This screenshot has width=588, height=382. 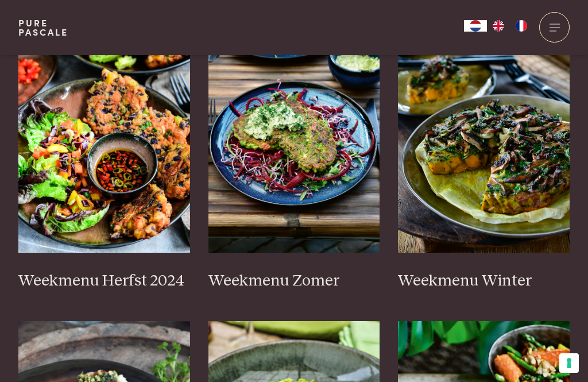 I want to click on a: Weekmenu Herfst 2024 Weekmenu Herfst 2024, so click(x=104, y=157).